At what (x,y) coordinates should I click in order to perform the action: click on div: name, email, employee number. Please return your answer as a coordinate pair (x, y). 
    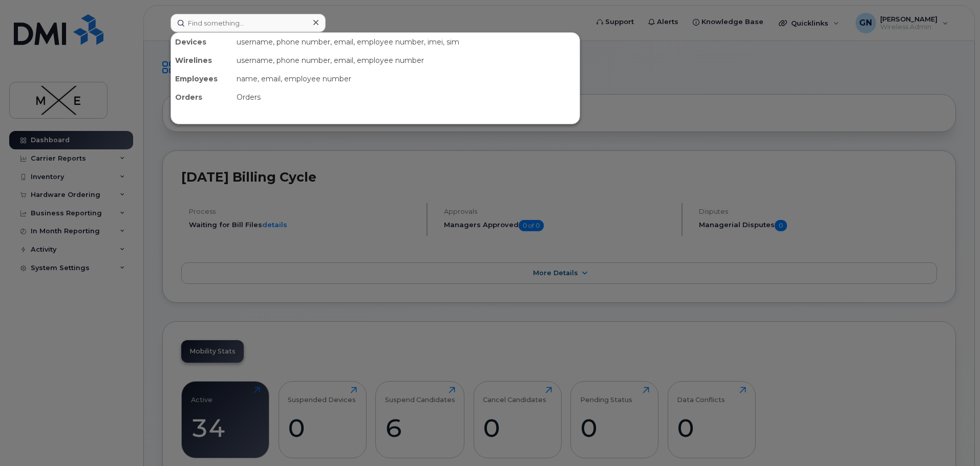
    Looking at the image, I should click on (406, 79).